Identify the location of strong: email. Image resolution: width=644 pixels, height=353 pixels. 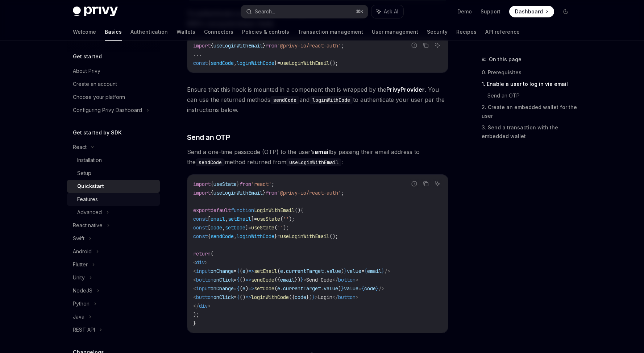
(322, 152).